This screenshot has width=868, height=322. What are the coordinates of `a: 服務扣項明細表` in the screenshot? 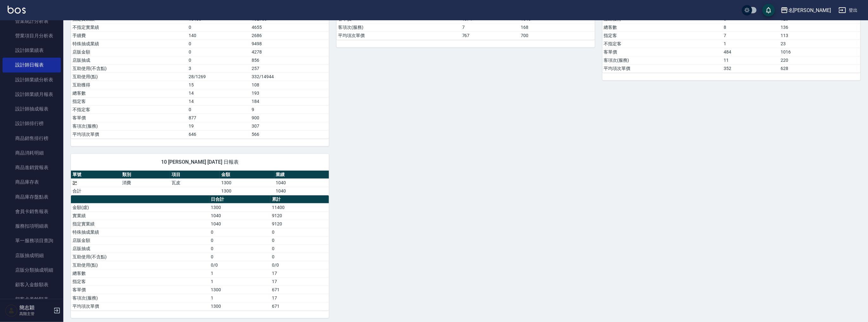 It's located at (32, 226).